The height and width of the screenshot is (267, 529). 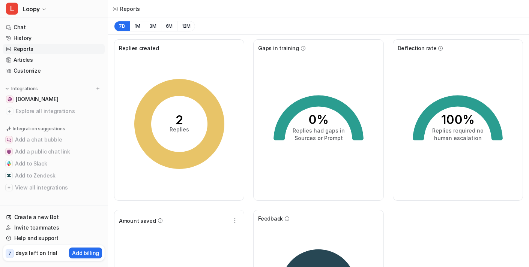 I want to click on a: History, so click(x=54, y=38).